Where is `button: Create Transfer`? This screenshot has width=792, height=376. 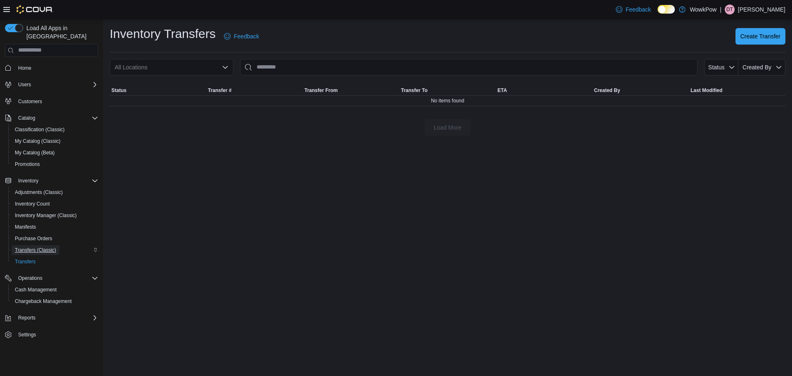
button: Create Transfer is located at coordinates (760, 36).